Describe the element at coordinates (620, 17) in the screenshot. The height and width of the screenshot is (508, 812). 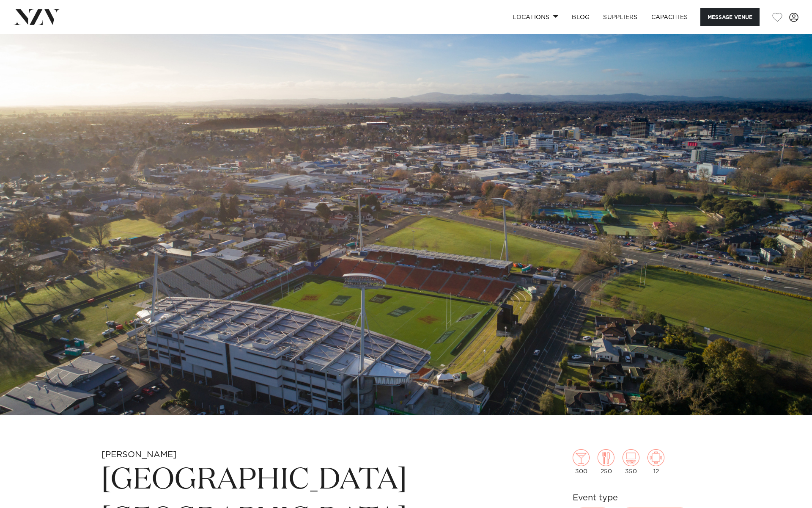
I see `a: SUPPLIERS` at that location.